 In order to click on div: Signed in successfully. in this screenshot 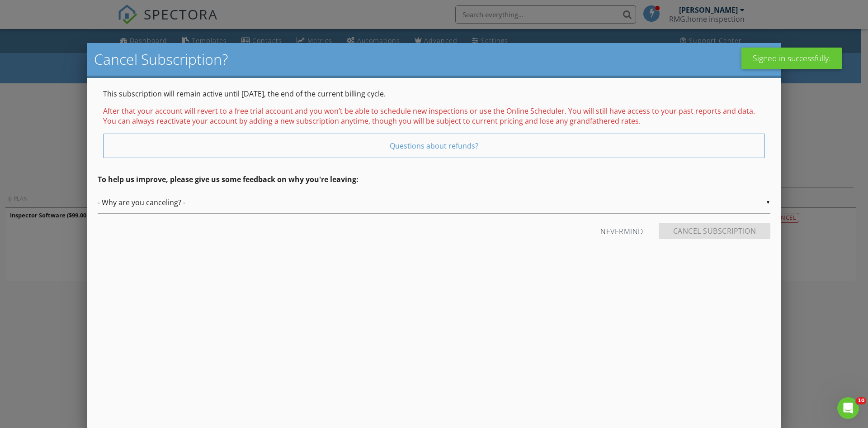, I will do `click(792, 59)`.